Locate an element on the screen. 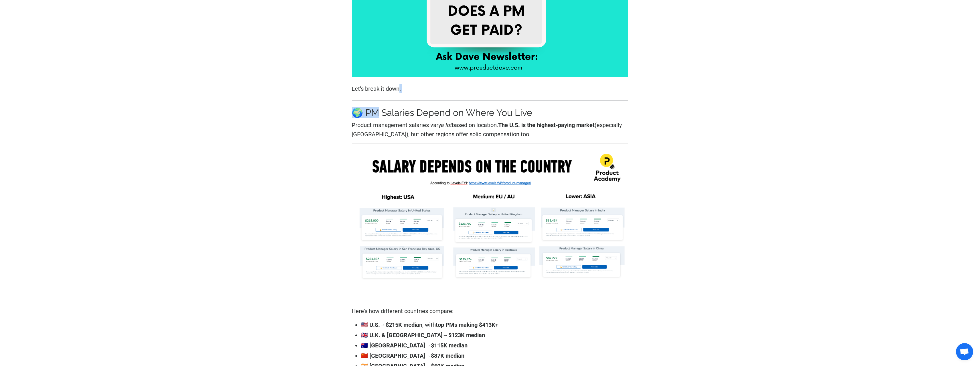 The height and width of the screenshot is (366, 980). strong: $215K median is located at coordinates (404, 325).